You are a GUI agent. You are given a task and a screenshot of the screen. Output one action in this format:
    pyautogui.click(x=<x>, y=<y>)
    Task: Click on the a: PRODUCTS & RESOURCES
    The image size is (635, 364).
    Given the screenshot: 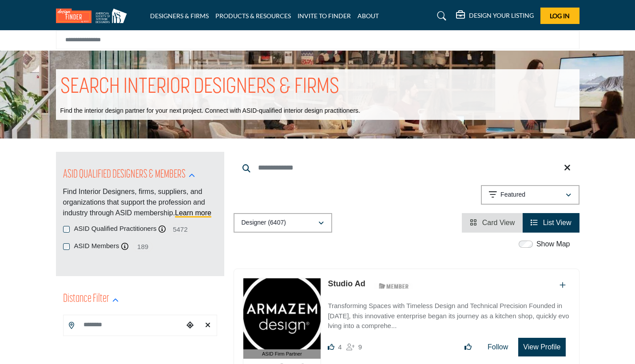 What is the action you would take?
    pyautogui.click(x=253, y=15)
    